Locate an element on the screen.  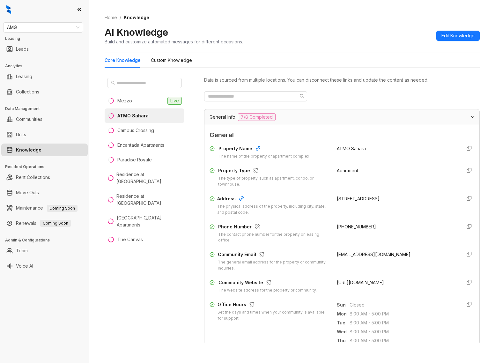
span: Knowledge is located at coordinates (136, 17).